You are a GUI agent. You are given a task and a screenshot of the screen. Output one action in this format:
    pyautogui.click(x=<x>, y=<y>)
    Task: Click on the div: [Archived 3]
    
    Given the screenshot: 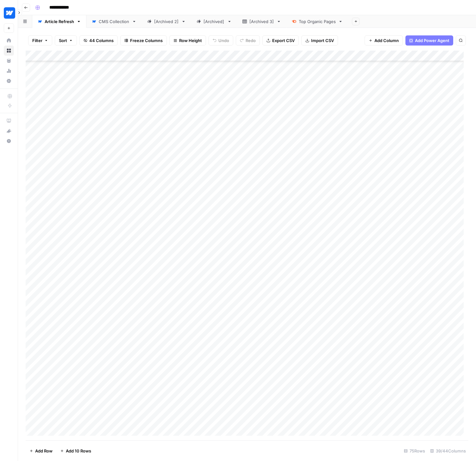 What is the action you would take?
    pyautogui.click(x=262, y=22)
    